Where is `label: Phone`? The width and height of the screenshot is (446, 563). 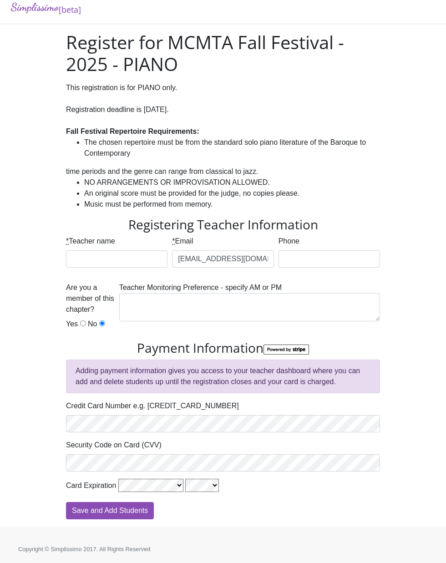
label: Phone is located at coordinates (289, 241).